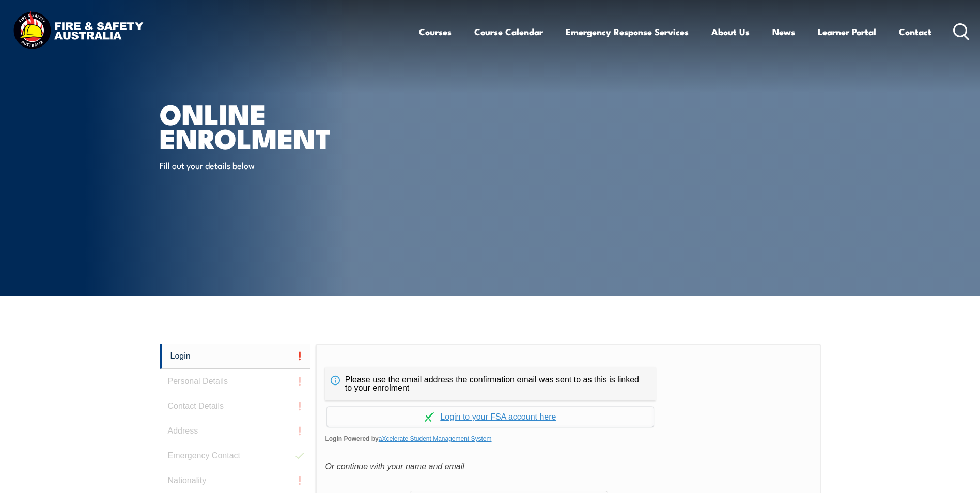 Image resolution: width=980 pixels, height=493 pixels. What do you see at coordinates (429, 417) in the screenshot?
I see `img: Log in withaxcelerate` at bounding box center [429, 417].